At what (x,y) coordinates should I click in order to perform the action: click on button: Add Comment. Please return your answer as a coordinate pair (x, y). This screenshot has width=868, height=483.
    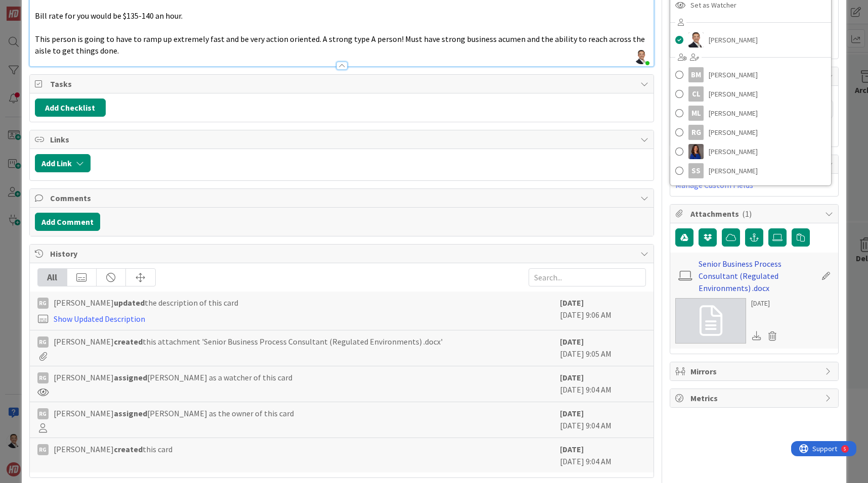
    Looking at the image, I should click on (67, 222).